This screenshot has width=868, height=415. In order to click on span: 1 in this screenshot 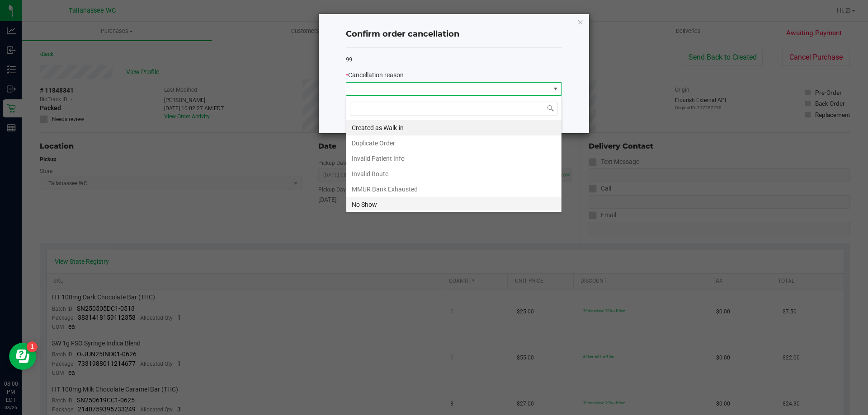, I will do `click(6, 5)`.